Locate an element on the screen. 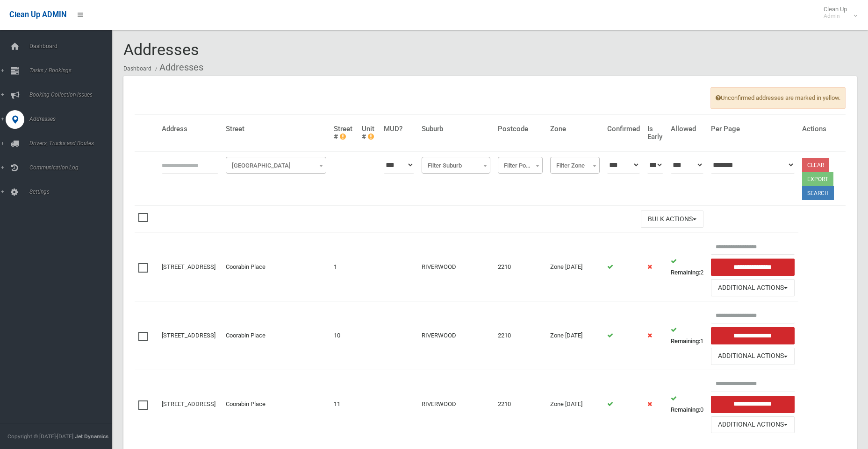  span: Clean Up is located at coordinates (837, 13).